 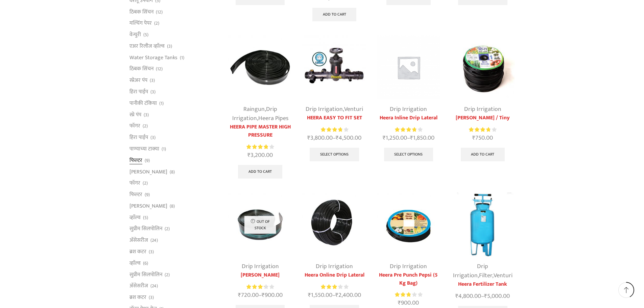 I want to click on a: फिल्टर, so click(x=136, y=195).